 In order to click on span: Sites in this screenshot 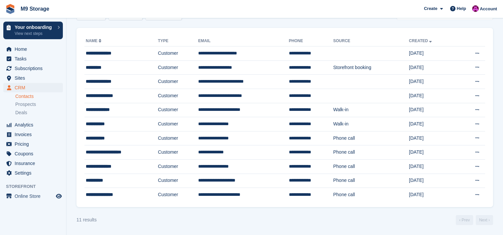, I will do `click(35, 78)`.